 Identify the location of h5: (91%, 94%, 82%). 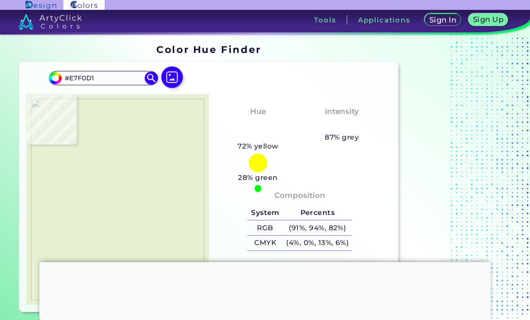
(318, 228).